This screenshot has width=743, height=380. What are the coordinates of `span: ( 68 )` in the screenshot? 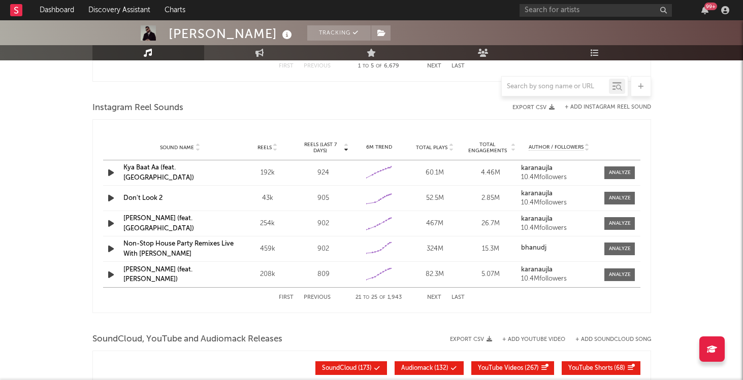 It's located at (597, 369).